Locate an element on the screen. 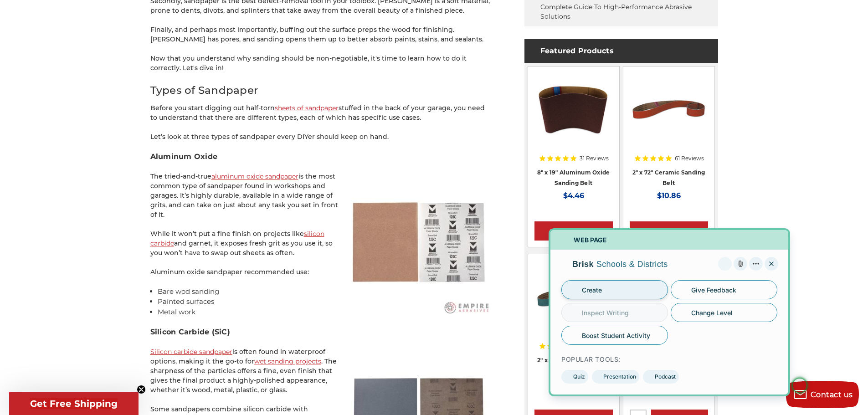 The width and height of the screenshot is (868, 415). a: 8" x 19" Aluminum Oxide Sanding Belt is located at coordinates (574, 178).